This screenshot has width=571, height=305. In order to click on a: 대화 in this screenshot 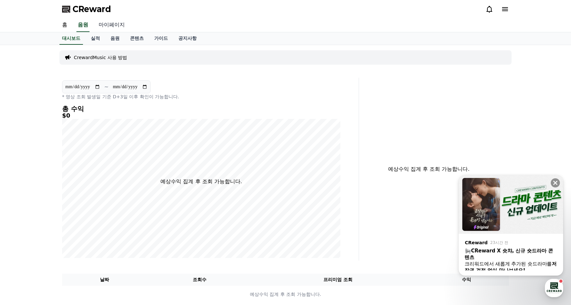, I will do `click(64, 215)`.